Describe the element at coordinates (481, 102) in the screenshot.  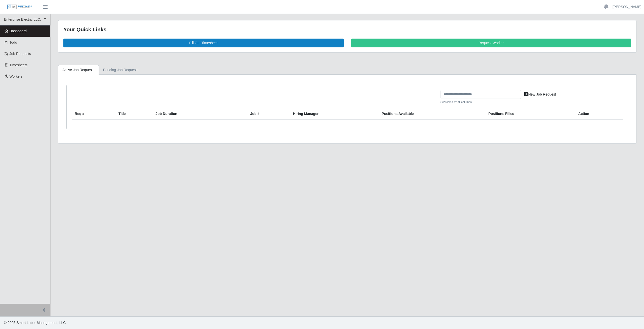
I see `small: Searching by all columns` at that location.